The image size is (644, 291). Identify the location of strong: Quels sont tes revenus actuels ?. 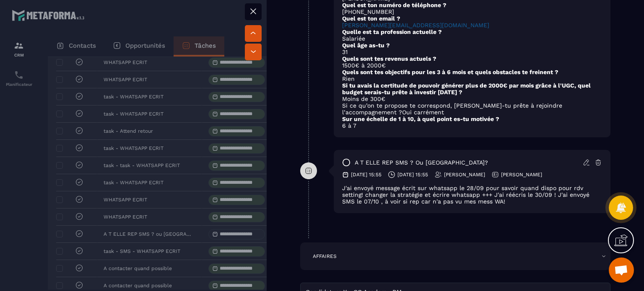
(389, 58).